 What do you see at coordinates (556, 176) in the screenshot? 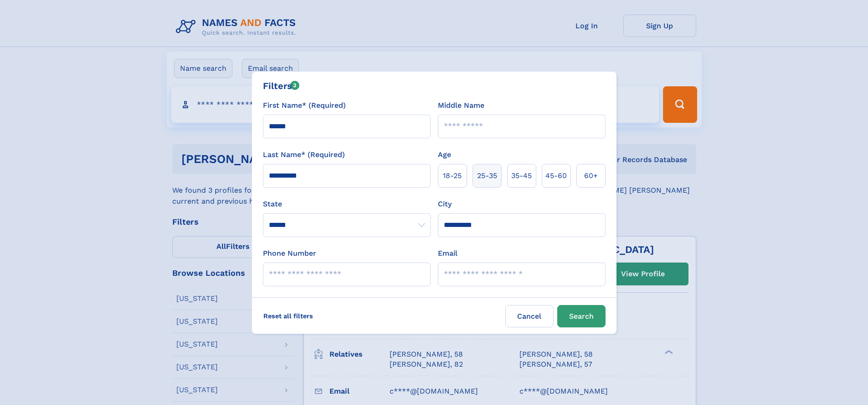
I see `span: 45‑60` at bounding box center [556, 176].